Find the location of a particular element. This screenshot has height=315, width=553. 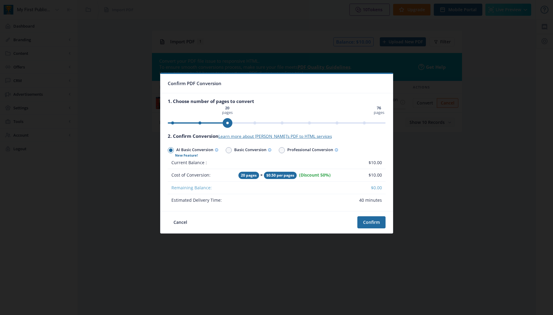

td: Estimated Delivery Time: is located at coordinates (201, 200).